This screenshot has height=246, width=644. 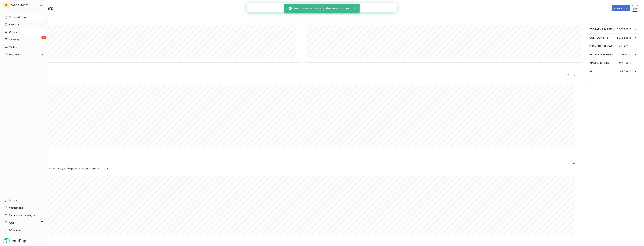 What do you see at coordinates (18, 17) in the screenshot?
I see `span: Tableau de bord` at bounding box center [18, 17].